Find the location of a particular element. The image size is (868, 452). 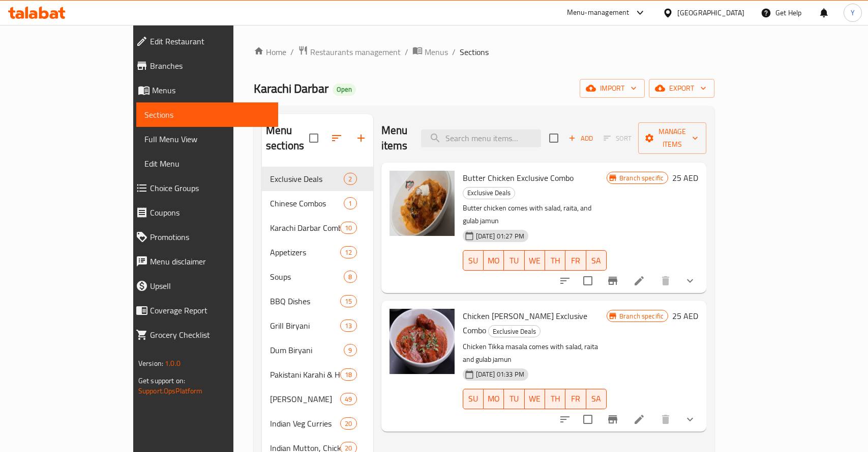

input: search is located at coordinates (482, 138).